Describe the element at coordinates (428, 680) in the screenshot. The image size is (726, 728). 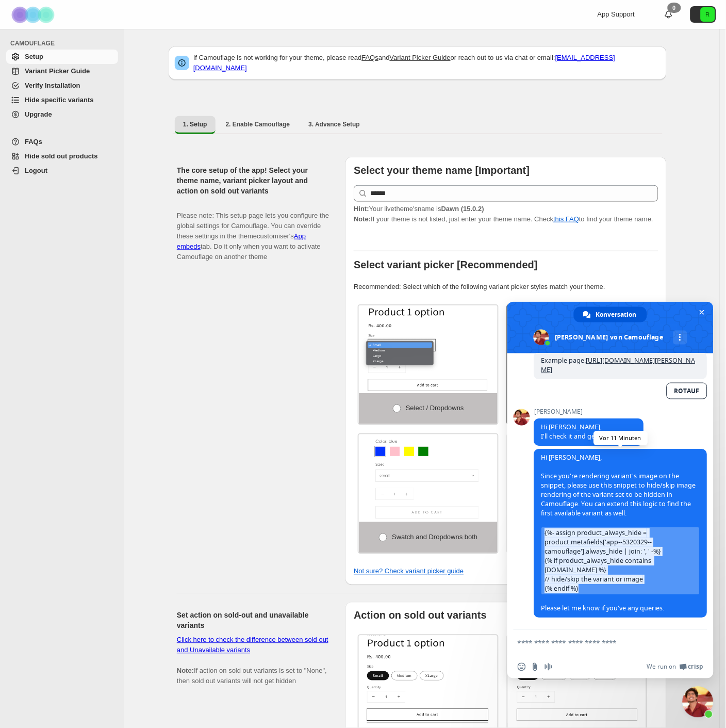
I see `img: Hide` at that location.